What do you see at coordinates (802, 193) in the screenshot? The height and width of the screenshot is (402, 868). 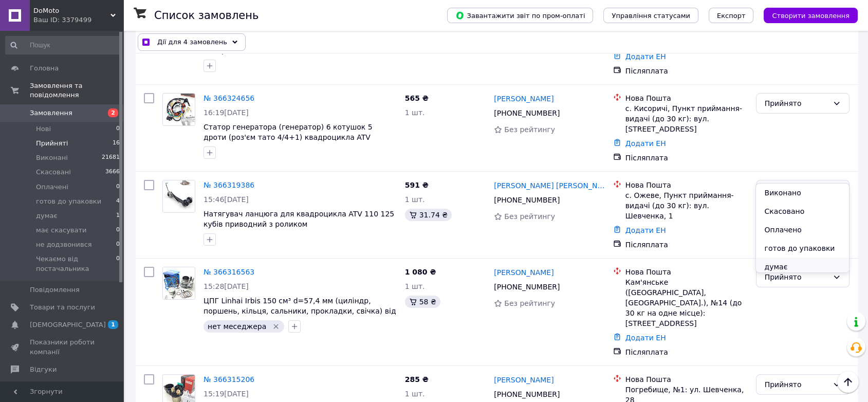 I see `li: Виконано` at bounding box center [802, 193].